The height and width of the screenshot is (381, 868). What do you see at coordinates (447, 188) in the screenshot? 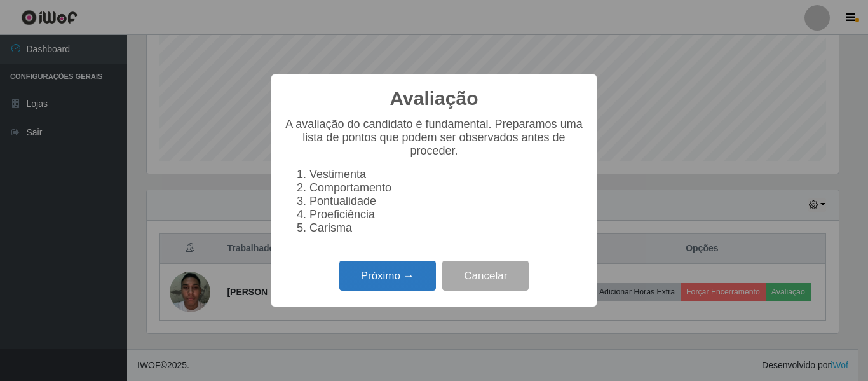
I see `li: Comportamento` at bounding box center [447, 188].